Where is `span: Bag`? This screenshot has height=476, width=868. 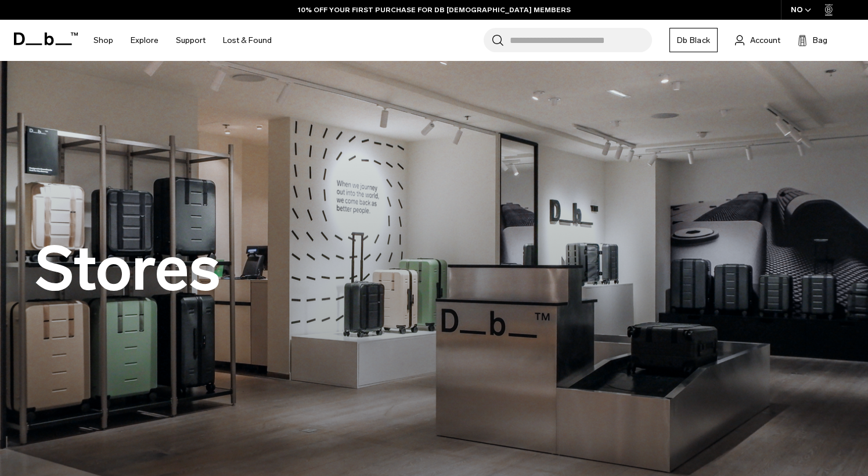
span: Bag is located at coordinates (820, 40).